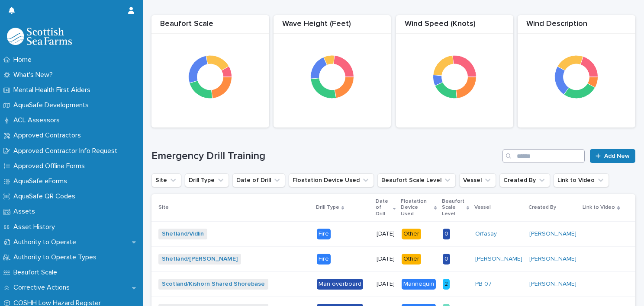 The width and height of the screenshot is (644, 306). Describe the element at coordinates (57, 257) in the screenshot. I see `p: Authority to Operate Types` at that location.